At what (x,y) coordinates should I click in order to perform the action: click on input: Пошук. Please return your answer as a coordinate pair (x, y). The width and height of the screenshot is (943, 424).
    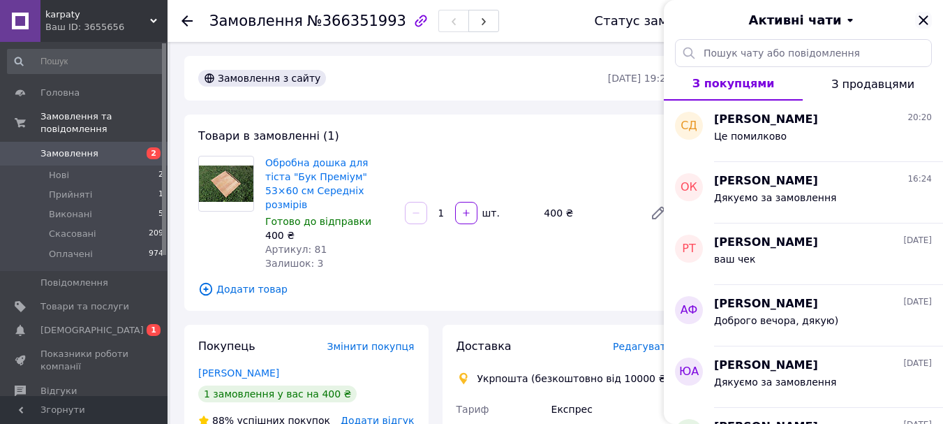
    Looking at the image, I should click on (86, 61).